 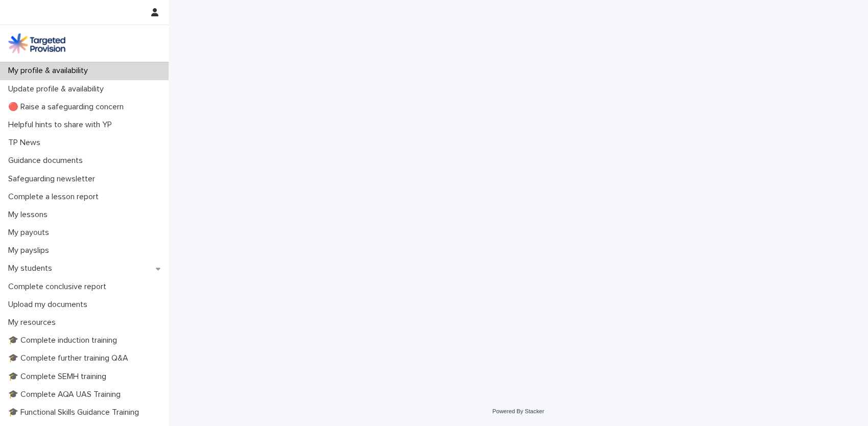 What do you see at coordinates (67, 395) in the screenshot?
I see `p: 🎓 Complete AQA UAS Training` at bounding box center [67, 395].